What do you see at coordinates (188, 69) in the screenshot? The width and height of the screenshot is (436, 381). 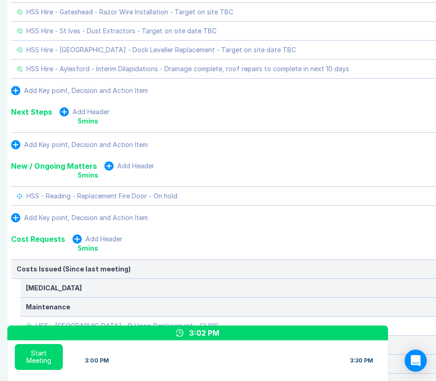 I see `div: HSS Hire - Aylesford - Interim Dilapidations - Drainage complete, roof repairs to complete in nex...` at bounding box center [188, 69].